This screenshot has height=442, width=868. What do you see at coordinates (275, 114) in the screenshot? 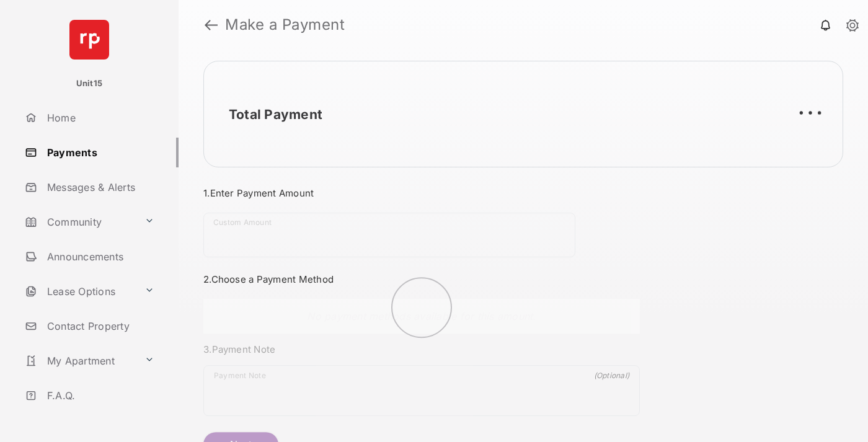
I see `h2: Total Payment` at bounding box center [275, 114].